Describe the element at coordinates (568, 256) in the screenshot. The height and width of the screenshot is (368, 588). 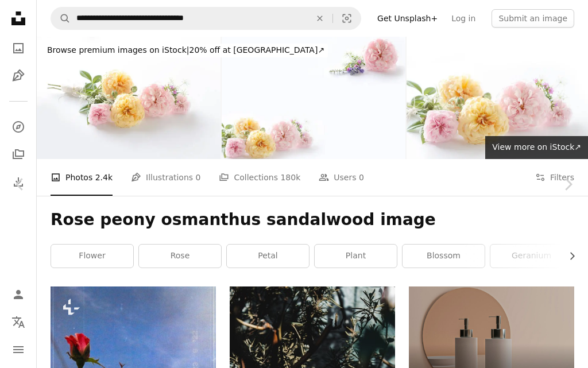
I see `button: scroll list to the right` at that location.